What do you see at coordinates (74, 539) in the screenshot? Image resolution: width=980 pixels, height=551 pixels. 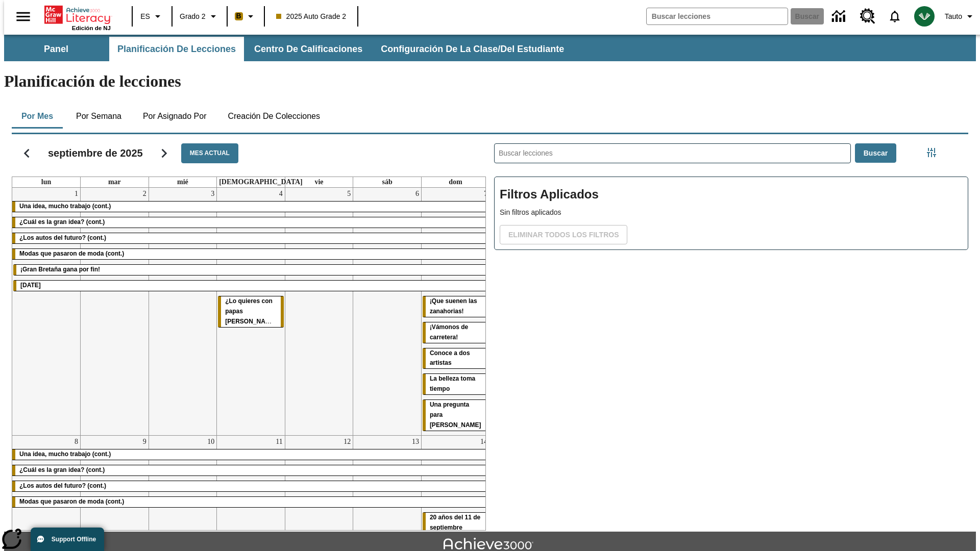 I see `span: Support Offline` at bounding box center [74, 539].